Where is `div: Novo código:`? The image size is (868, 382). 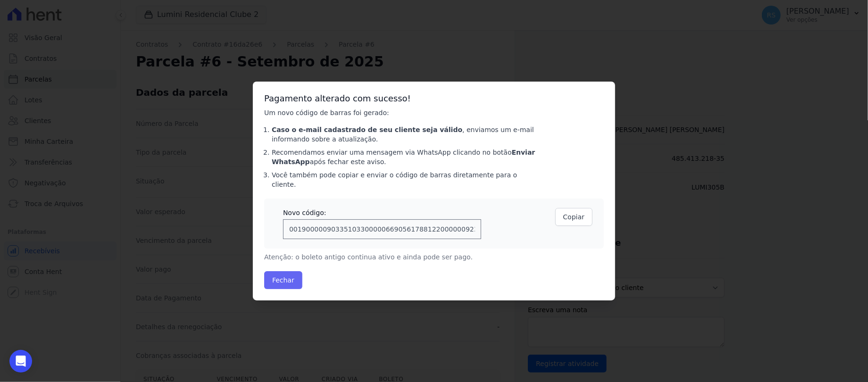 div: Novo código: is located at coordinates (382, 212).